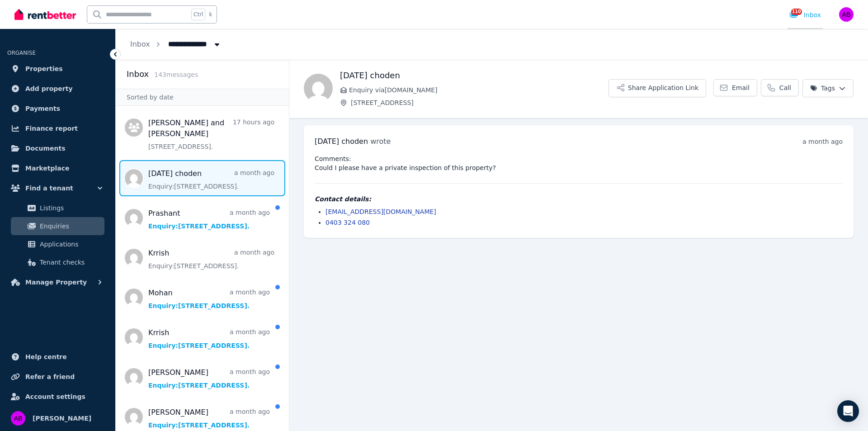 The image size is (868, 431). Describe the element at coordinates (56, 282) in the screenshot. I see `span: Manage Property` at that location.